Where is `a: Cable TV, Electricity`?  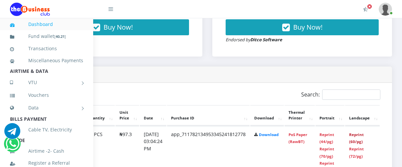
a: Cable TV, Electricity is located at coordinates (47, 130).